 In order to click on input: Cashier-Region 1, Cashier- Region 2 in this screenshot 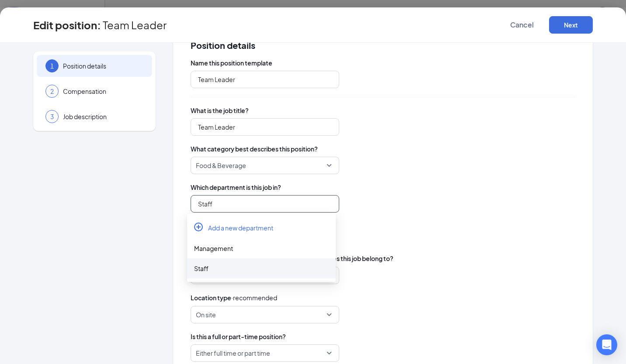, I will do `click(265, 80)`.